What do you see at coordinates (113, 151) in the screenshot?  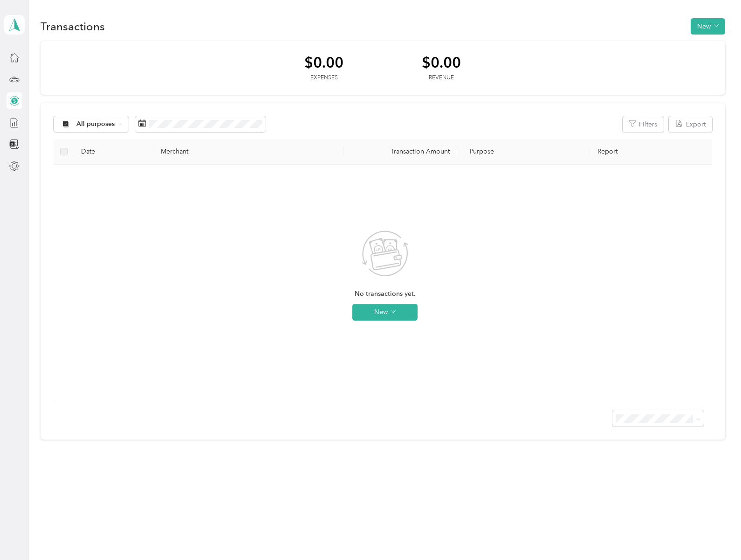 I see `th: Date` at bounding box center [113, 151].